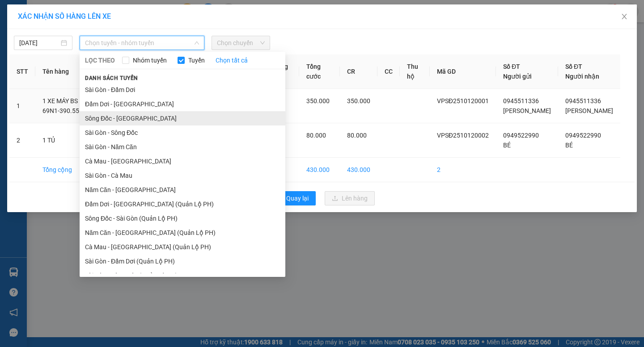  I want to click on span: XÁC NHẬN SỐ HÀNG LÊN XE, so click(64, 16).